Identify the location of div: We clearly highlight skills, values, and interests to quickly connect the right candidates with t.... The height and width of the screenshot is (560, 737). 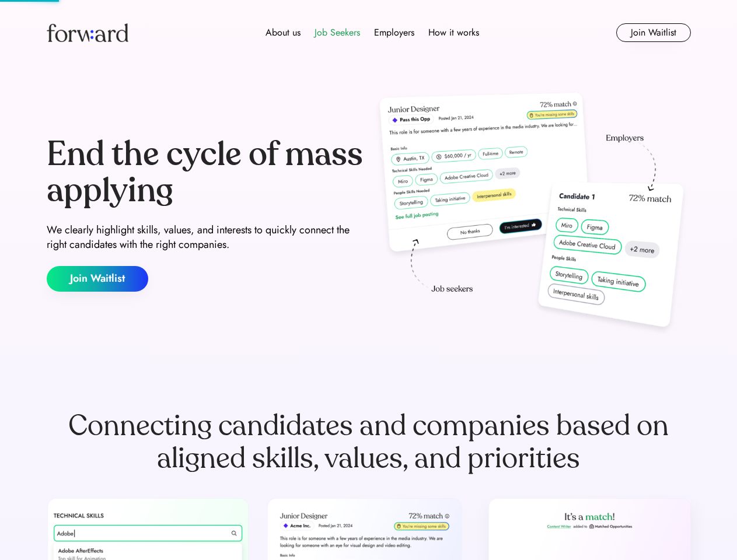
(206, 237).